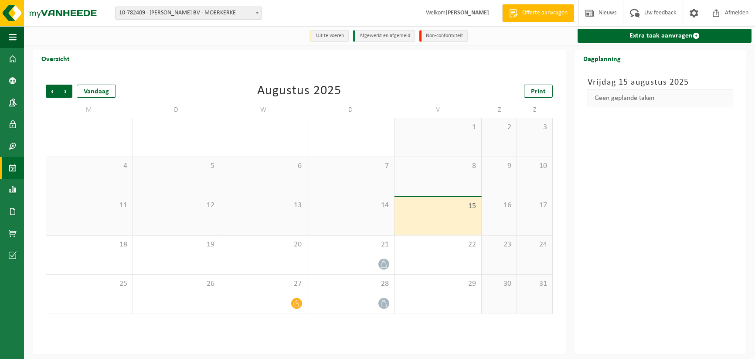 The image size is (755, 359). Describe the element at coordinates (176, 284) in the screenshot. I see `span: 26` at that location.